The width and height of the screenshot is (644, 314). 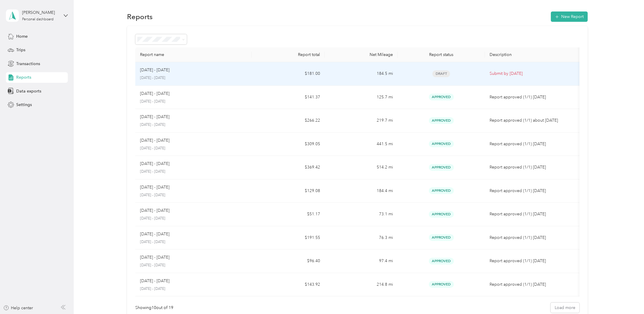 I want to click on div: Help center, so click(x=18, y=308).